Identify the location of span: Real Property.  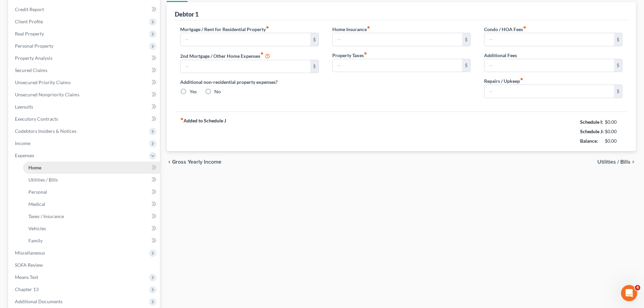
(29, 34).